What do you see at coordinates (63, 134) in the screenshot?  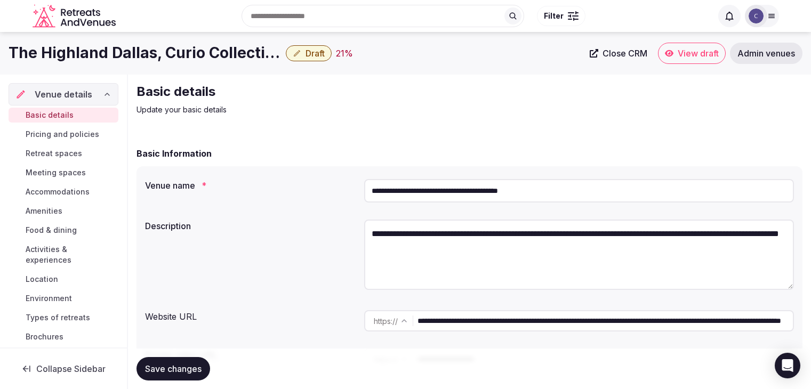 I see `a: Pricing and policies` at bounding box center [63, 134].